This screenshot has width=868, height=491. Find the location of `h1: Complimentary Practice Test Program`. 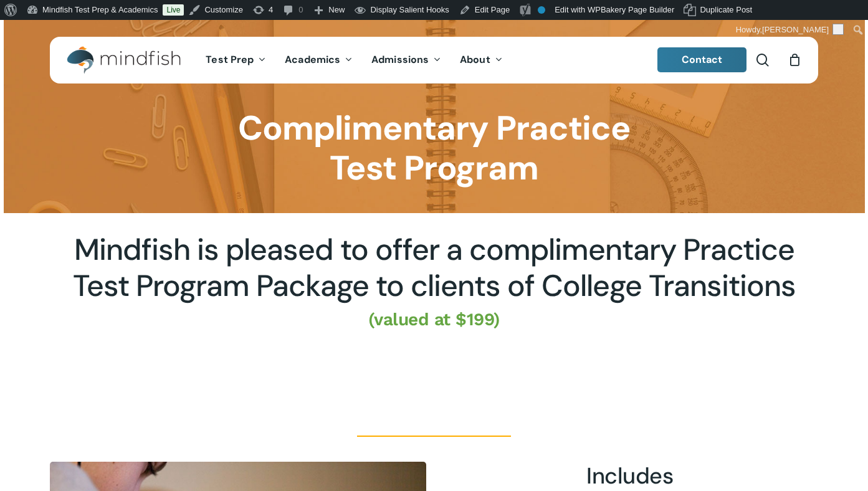

h1: Complimentary Practice Test Program is located at coordinates (434, 149).